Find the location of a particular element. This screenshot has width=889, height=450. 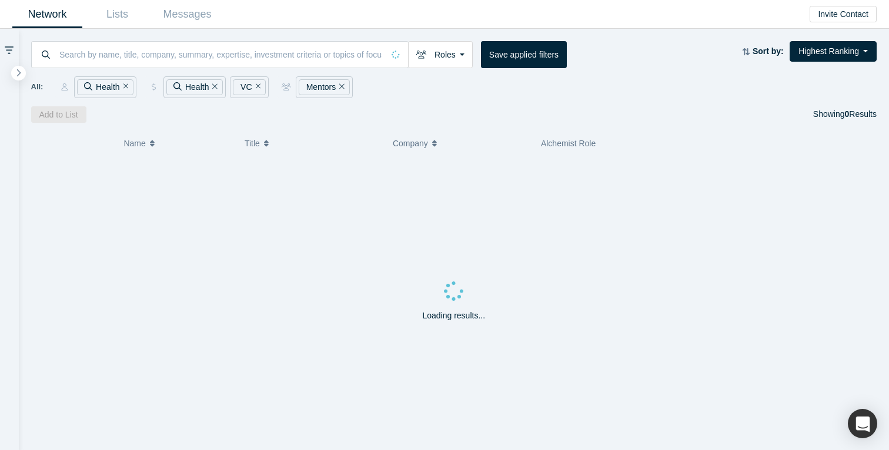

p: Loading results... is located at coordinates (453, 316).